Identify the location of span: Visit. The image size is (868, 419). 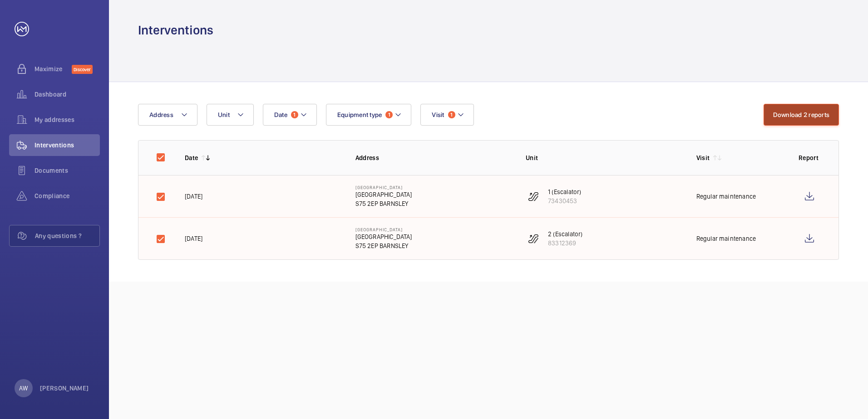
(438, 115).